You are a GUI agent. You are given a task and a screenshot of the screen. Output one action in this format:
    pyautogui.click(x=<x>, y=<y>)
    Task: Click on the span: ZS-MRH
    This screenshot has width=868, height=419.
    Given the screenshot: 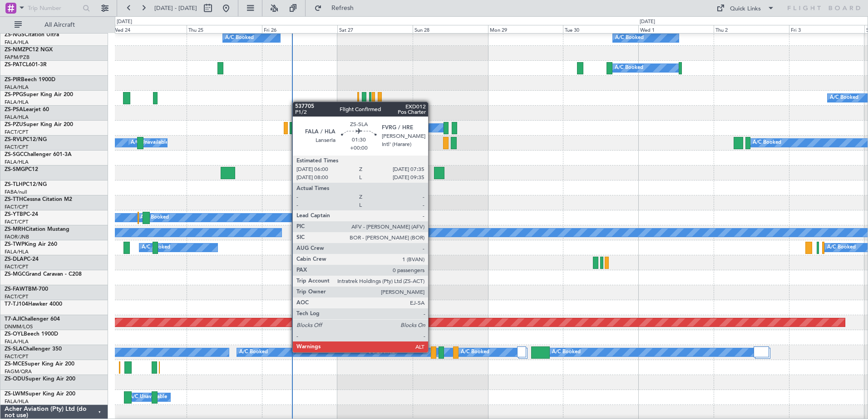 What is the action you would take?
    pyautogui.click(x=15, y=229)
    